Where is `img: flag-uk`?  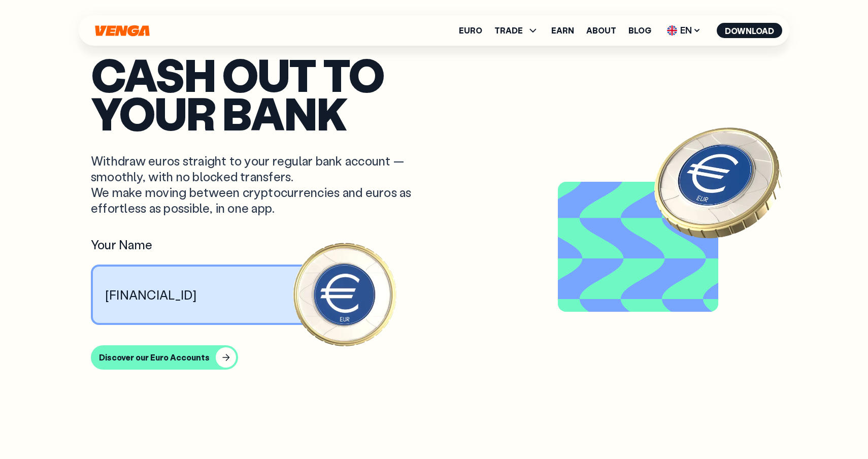 img: flag-uk is located at coordinates (672, 31).